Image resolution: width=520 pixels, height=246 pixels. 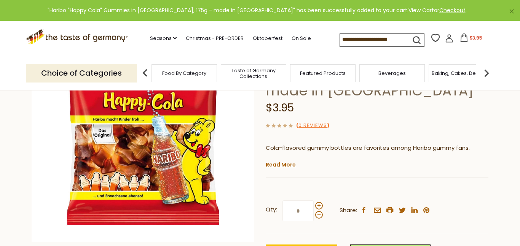 What do you see at coordinates (272, 210) in the screenshot?
I see `strong: Qty:` at bounding box center [272, 210].